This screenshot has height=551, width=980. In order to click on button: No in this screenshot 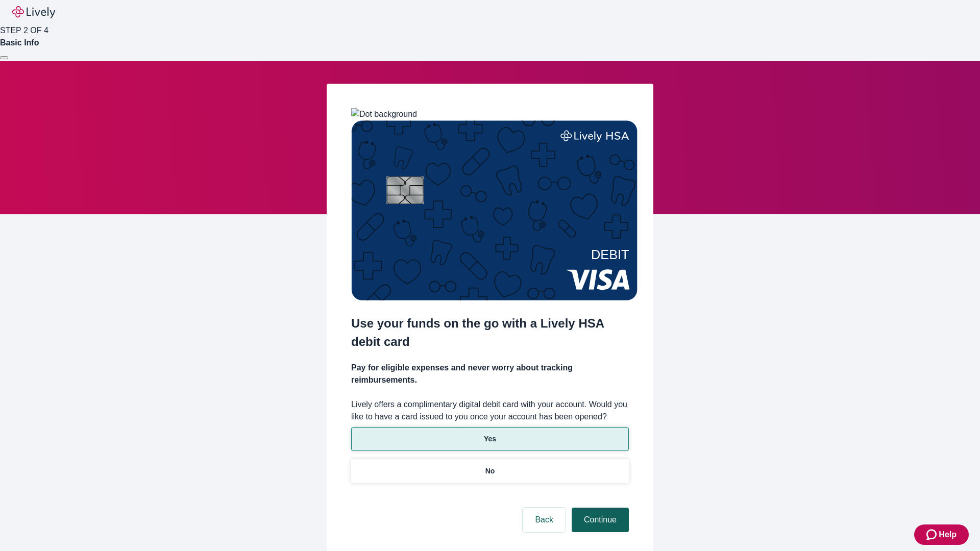, I will do `click(490, 470)`.